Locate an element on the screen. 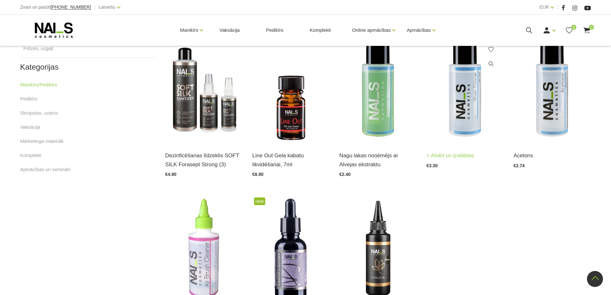  a: Dezinficēšanas līdzeklis SOFT SILK Forasept Strong (3) is located at coordinates (204, 160).